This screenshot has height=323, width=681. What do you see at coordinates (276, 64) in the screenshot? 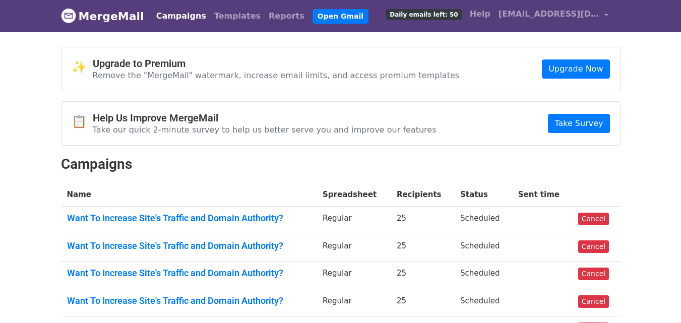
I see `h4: Upgrade to Premium` at bounding box center [276, 64].